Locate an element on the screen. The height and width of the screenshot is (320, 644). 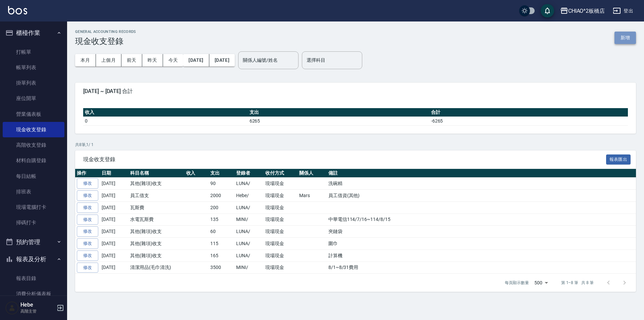
a: 掛單列表 is located at coordinates (34, 83).